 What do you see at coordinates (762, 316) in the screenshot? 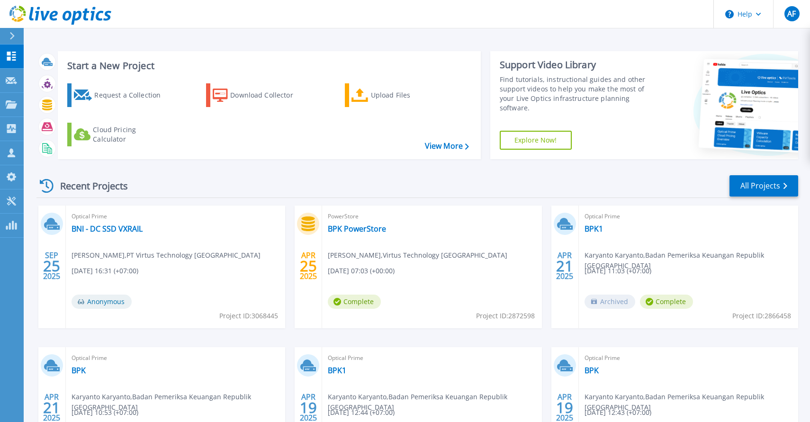
I see `span: Project ID: 2866458` at bounding box center [762, 316].